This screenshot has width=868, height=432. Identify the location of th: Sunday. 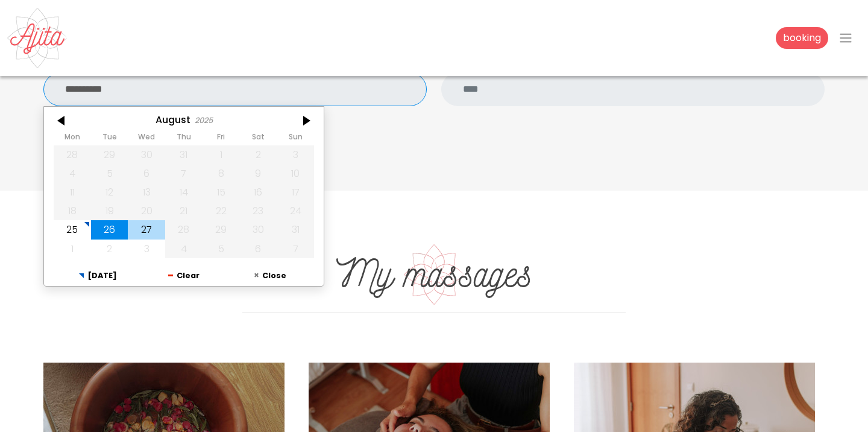
(296, 140).